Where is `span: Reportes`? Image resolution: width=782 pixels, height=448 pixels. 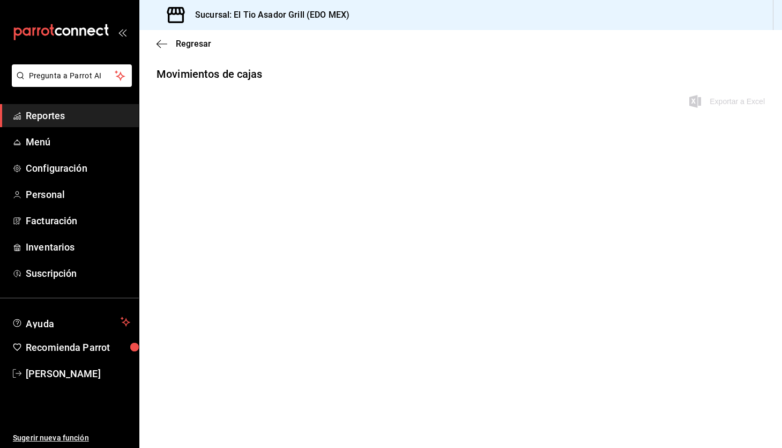 span: Reportes is located at coordinates (78, 115).